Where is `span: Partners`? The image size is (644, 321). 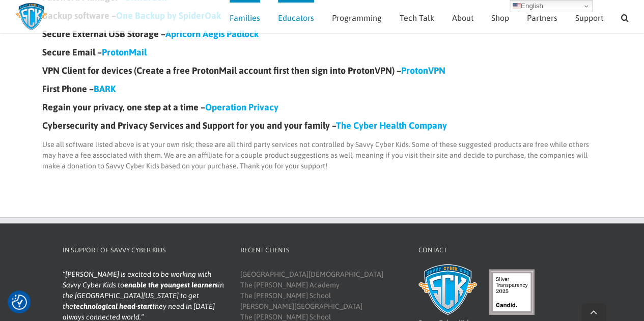 span: Partners is located at coordinates (542, 18).